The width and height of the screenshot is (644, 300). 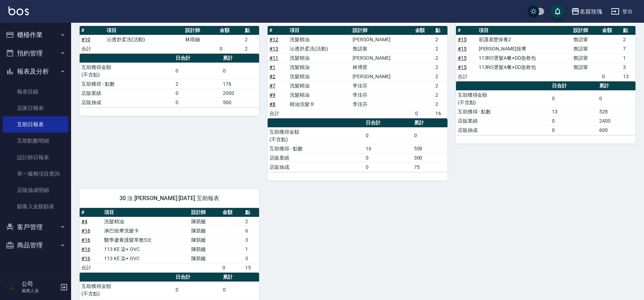 I want to click on button: 登出, so click(x=621, y=12).